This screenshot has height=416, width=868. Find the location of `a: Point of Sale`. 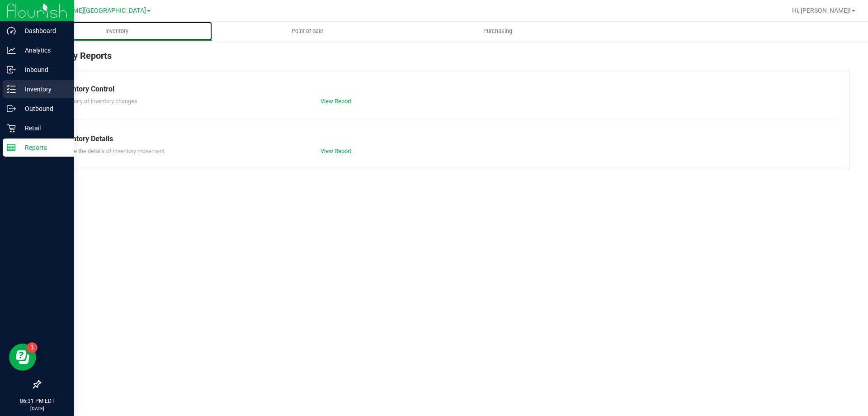

a: Point of Sale is located at coordinates (307, 31).